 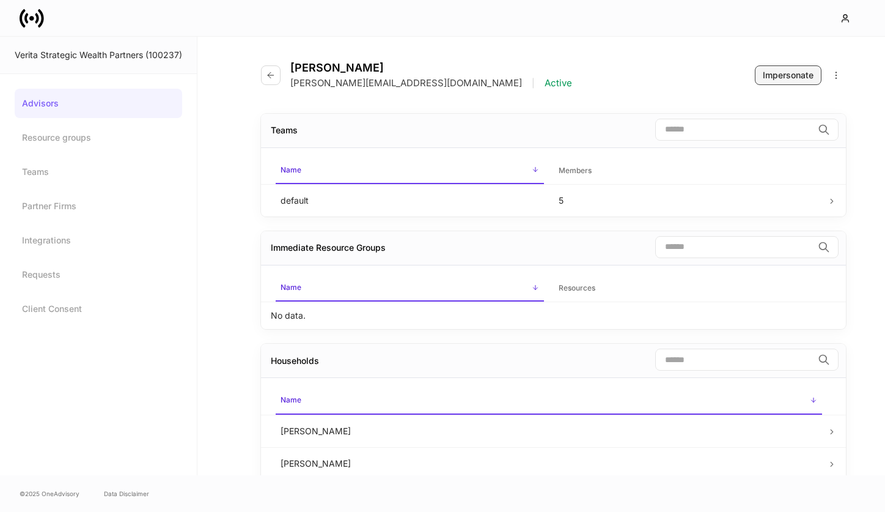 What do you see at coordinates (288, 315) in the screenshot?
I see `p: No data.` at bounding box center [288, 315].